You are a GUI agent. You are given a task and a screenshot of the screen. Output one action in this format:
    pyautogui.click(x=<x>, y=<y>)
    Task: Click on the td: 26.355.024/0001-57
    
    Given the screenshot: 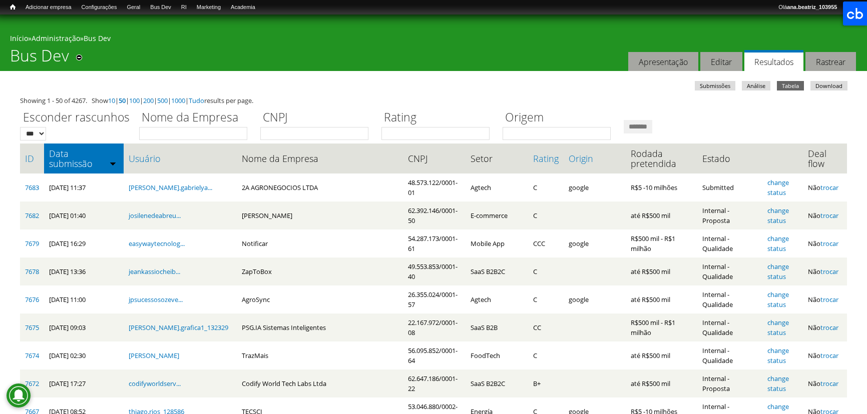 What is the action you would take?
    pyautogui.click(x=434, y=300)
    